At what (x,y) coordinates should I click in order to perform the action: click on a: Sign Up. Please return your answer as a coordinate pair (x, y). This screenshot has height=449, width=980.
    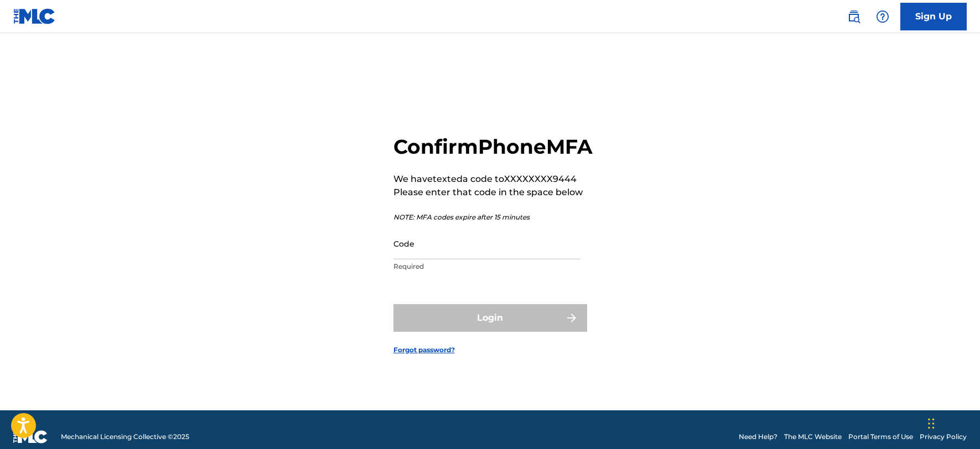
    Looking at the image, I should click on (934, 16).